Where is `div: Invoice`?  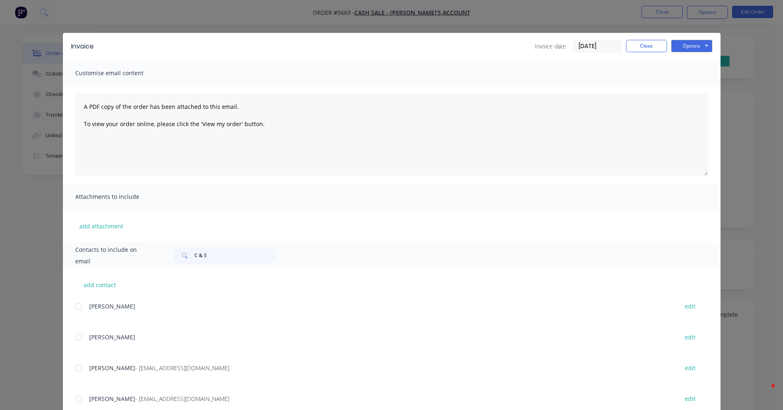
div: Invoice is located at coordinates (82, 46).